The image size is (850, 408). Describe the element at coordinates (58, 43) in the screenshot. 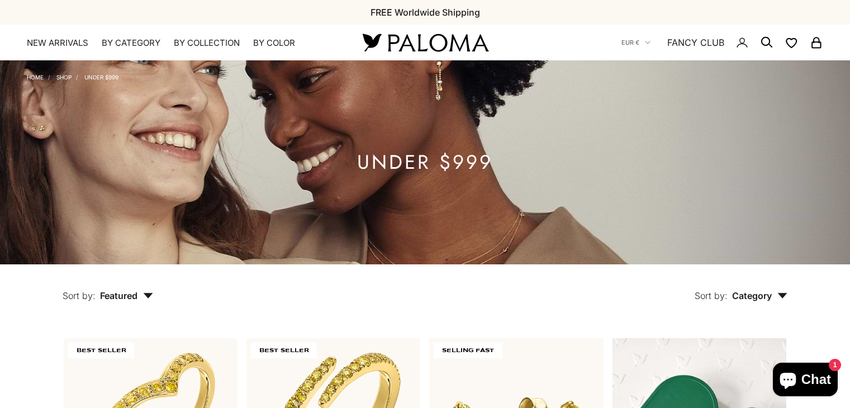

I see `a: NEW ARRIVALS` at that location.